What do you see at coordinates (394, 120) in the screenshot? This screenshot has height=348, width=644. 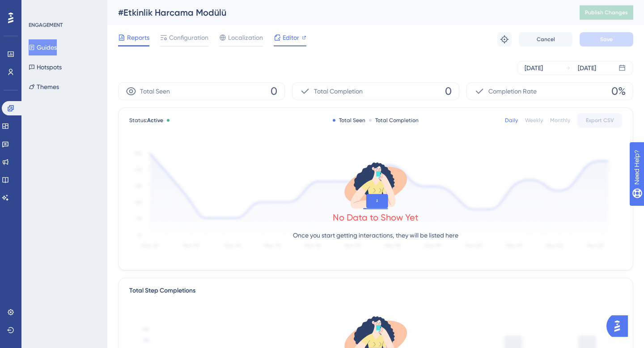 I see `div: Total Completion` at bounding box center [394, 120].